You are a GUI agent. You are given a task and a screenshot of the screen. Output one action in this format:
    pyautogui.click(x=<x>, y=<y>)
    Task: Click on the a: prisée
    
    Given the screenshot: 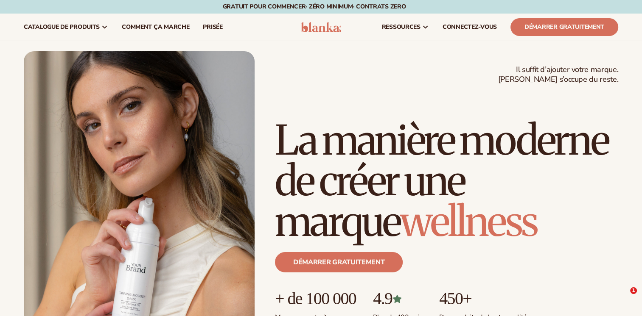 What is the action you would take?
    pyautogui.click(x=213, y=27)
    